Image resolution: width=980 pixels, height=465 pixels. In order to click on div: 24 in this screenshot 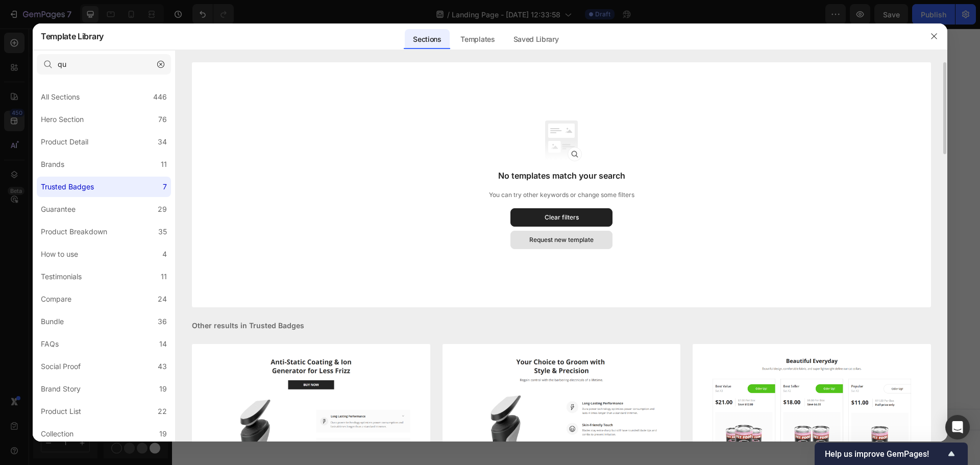, I will do `click(162, 299)`.